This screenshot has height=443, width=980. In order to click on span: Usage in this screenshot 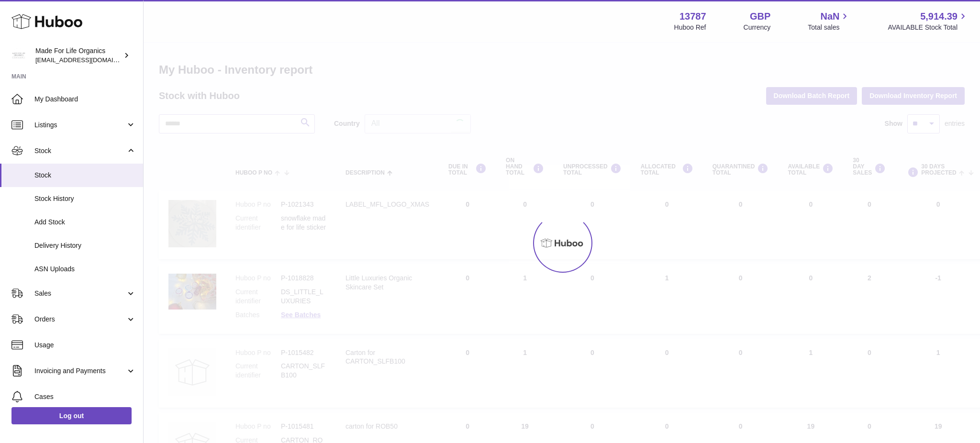, I will do `click(85, 345)`.